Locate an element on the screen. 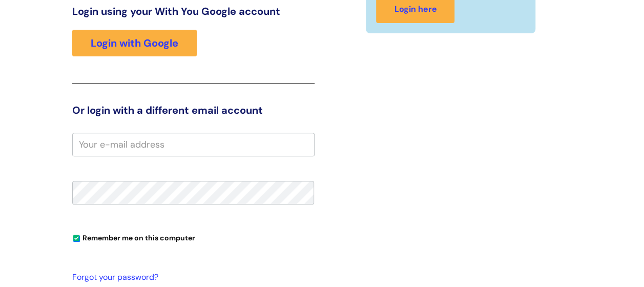  input: Your e-mail address is located at coordinates (193, 144).